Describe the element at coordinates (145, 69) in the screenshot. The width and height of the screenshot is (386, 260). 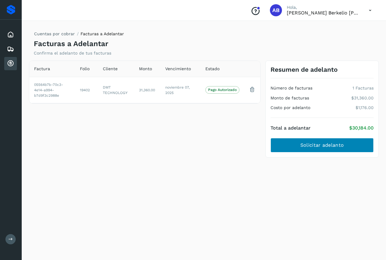
I see `span: Monto` at that location.